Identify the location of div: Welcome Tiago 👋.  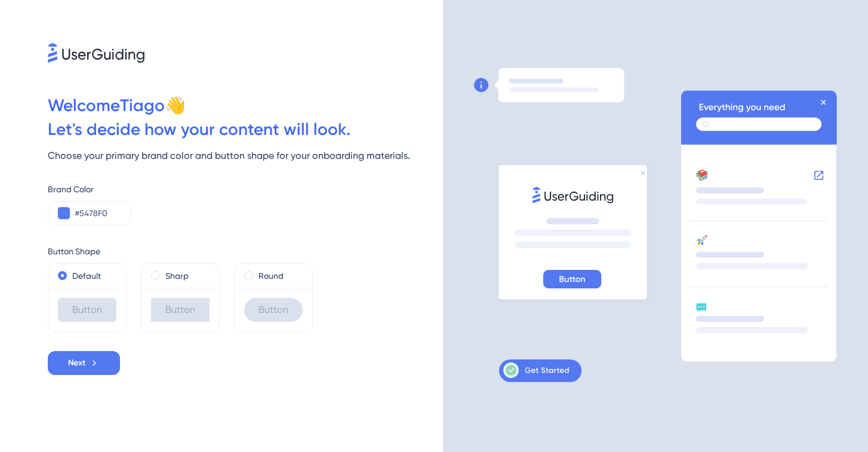
(246, 105).